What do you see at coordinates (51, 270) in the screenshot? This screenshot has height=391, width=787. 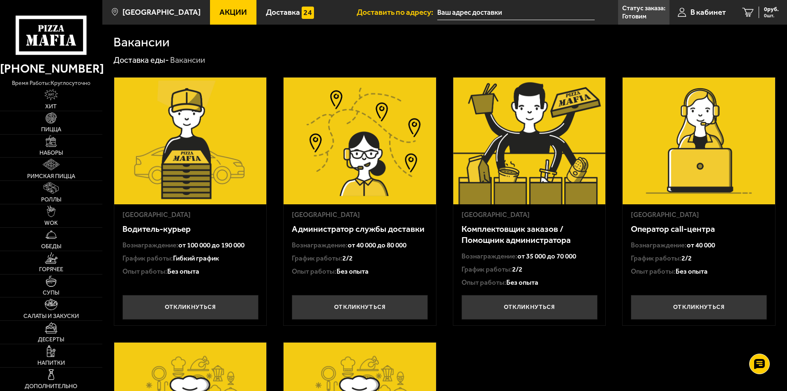 I see `span: Горячее` at bounding box center [51, 270].